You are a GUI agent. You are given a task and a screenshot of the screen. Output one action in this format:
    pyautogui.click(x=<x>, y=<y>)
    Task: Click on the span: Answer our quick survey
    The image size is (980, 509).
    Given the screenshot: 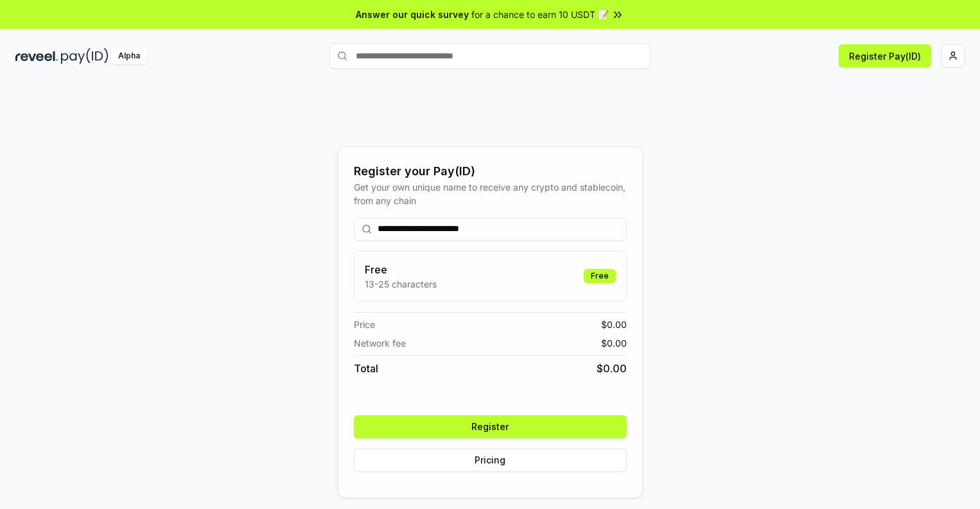 What is the action you would take?
    pyautogui.click(x=412, y=14)
    